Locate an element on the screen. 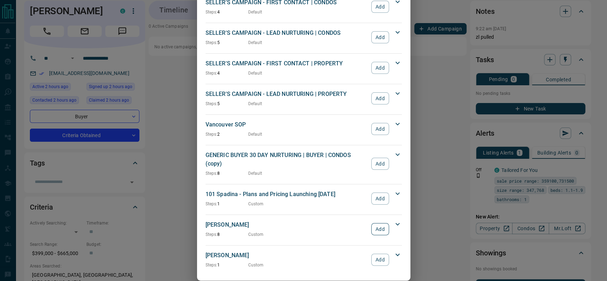  div: SELLER'S CAMPAIGN - LEAD NURTURING | PROPERTYSteps:5DefaultAdd is located at coordinates (304, 99).